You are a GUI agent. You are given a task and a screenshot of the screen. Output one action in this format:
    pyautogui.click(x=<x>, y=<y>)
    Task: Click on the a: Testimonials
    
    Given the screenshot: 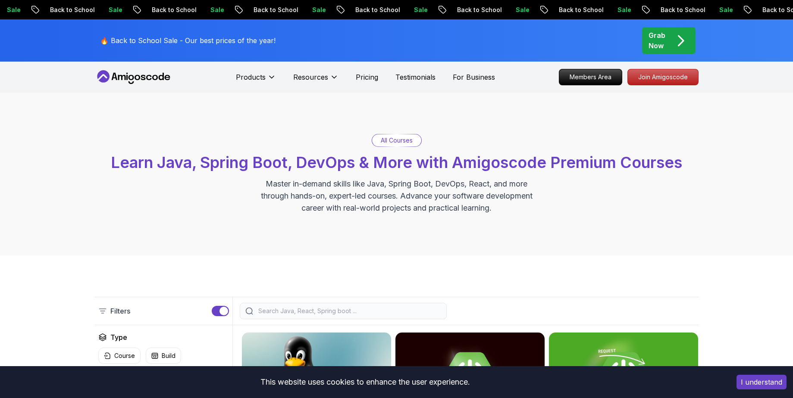 What is the action you would take?
    pyautogui.click(x=415, y=77)
    